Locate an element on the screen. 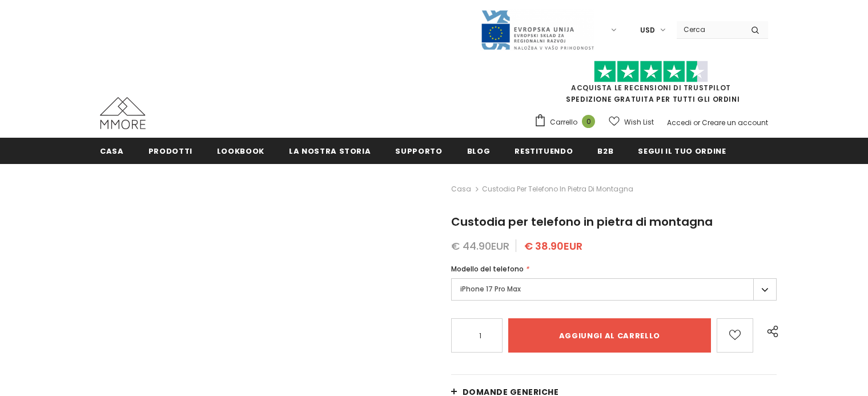 The width and height of the screenshot is (868, 396). span: SPEDIZIONE GRATUITA PER TUTTI GLI ORDINI is located at coordinates (651, 84).